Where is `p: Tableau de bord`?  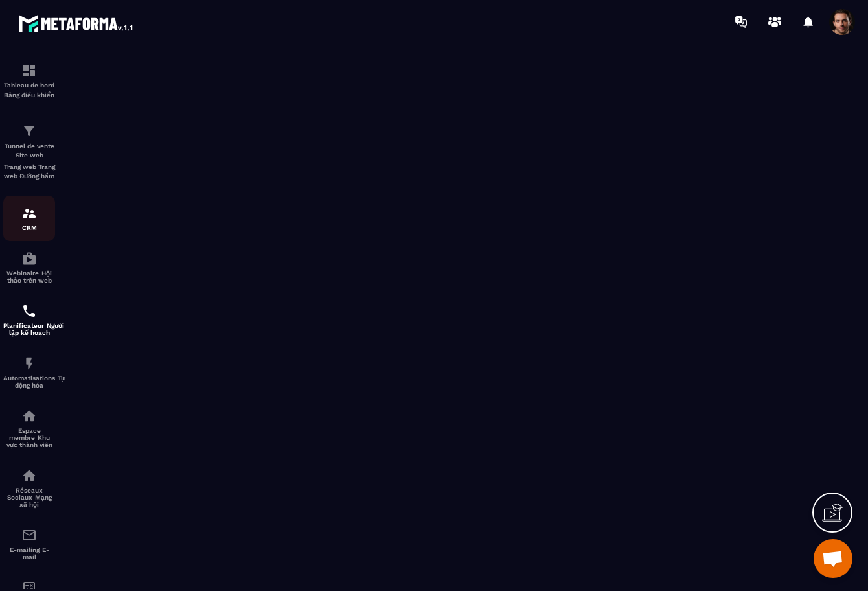
p: Tableau de bord is located at coordinates (29, 90).